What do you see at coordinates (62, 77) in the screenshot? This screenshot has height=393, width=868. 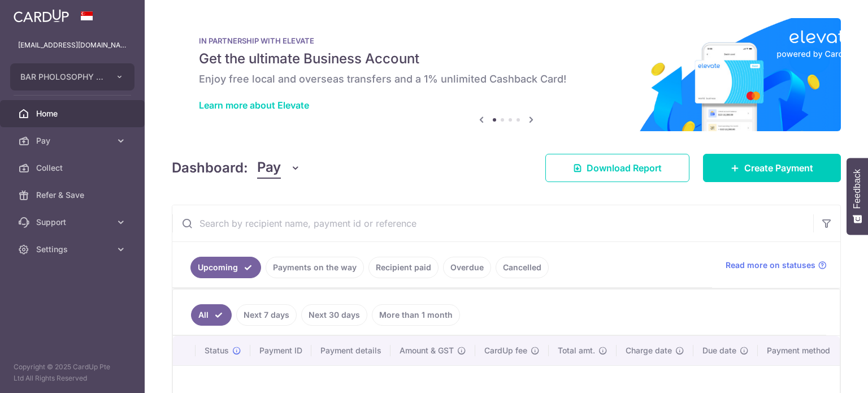 I see `span: BAR PHOLOSOPHY PTE. LTD.` at bounding box center [62, 77].